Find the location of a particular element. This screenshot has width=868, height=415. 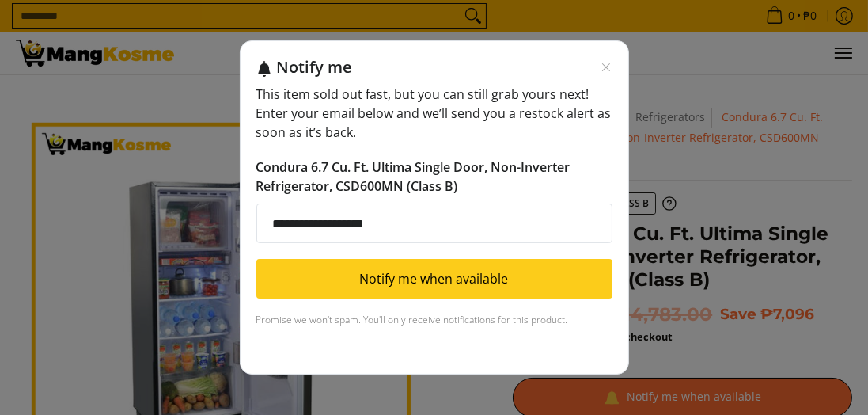

img: Notification bell icon is located at coordinates (264, 69).